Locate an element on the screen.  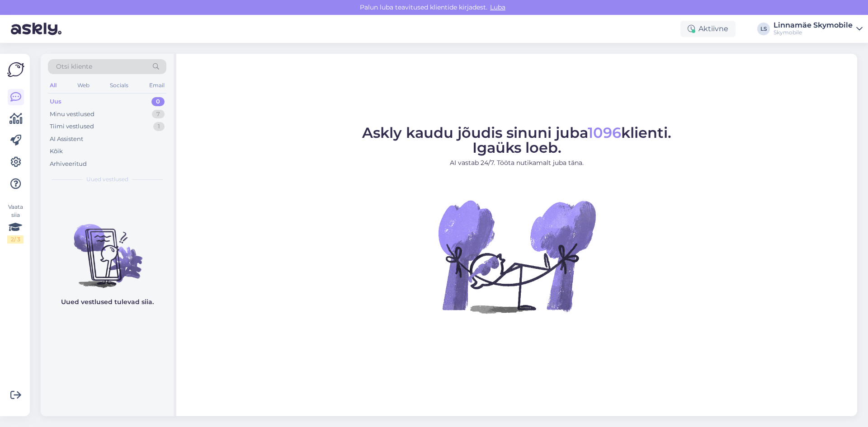
div: Minu vestlused is located at coordinates (72, 114).